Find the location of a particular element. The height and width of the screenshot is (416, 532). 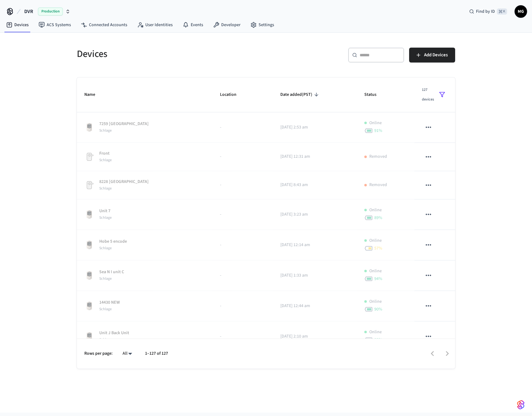

a: User Identities is located at coordinates (155, 25).